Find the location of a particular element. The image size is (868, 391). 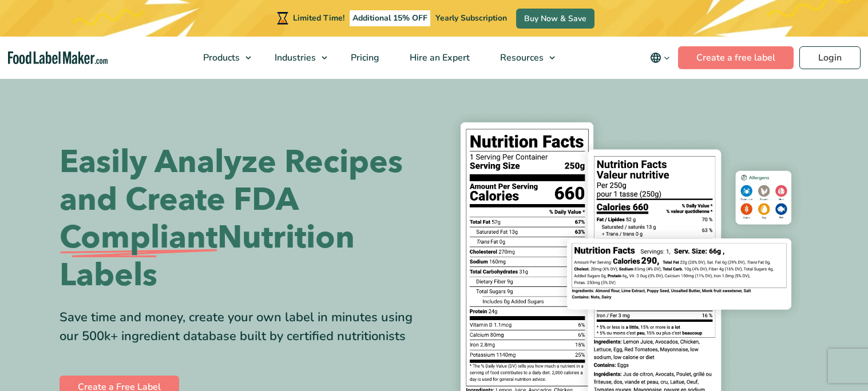

h1: Easily Analyze Recipes and Create FDA Nutrition Labels is located at coordinates (243, 218).